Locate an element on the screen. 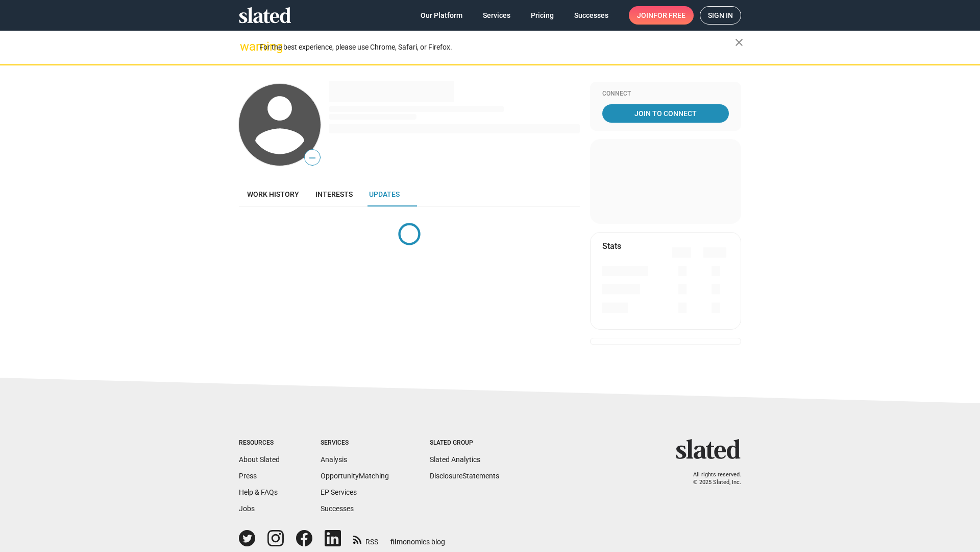 The height and width of the screenshot is (552, 980). span: Pricing is located at coordinates (542, 16).